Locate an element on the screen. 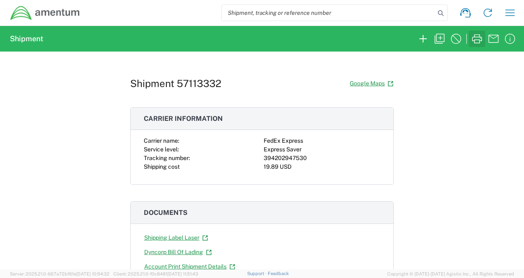  div: FedEx Express is located at coordinates (322, 140).